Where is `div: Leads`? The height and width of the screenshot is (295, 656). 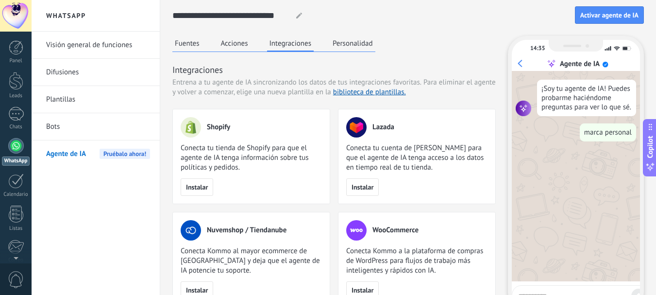
div: Leads is located at coordinates (16, 96).